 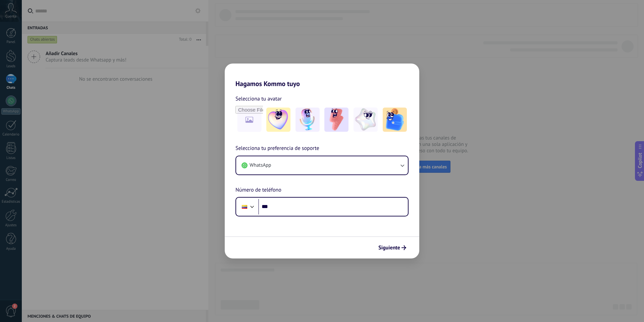 I want to click on img: -4.jpeg, so click(x=365, y=119).